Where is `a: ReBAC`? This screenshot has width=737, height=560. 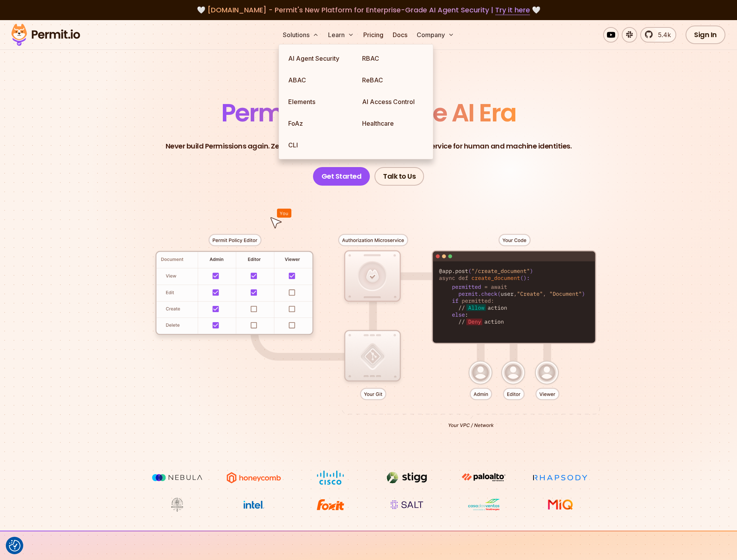
a: ReBAC is located at coordinates (393, 80).